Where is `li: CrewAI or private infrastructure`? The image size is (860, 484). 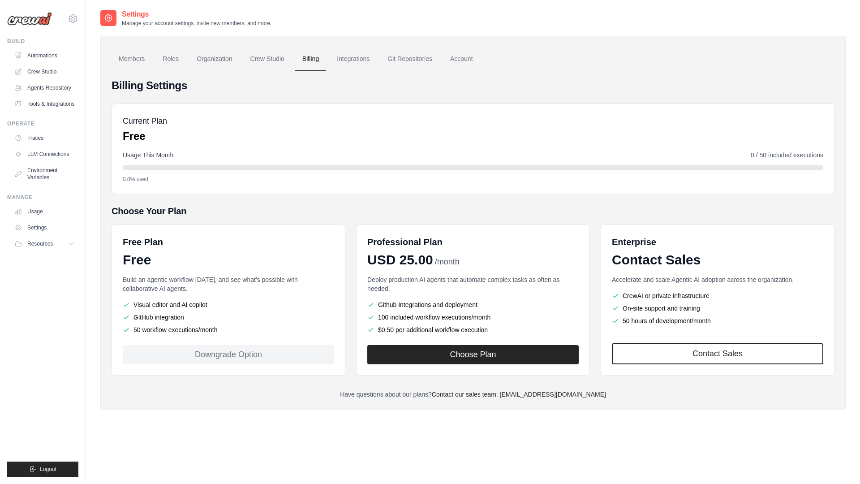 li: CrewAI or private infrastructure is located at coordinates (717, 295).